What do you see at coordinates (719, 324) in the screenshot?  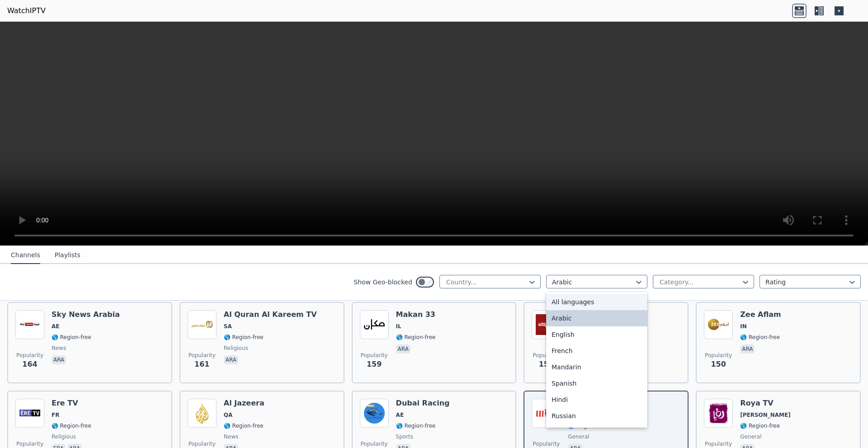 I see `img: Zee Aflam` at bounding box center [719, 324].